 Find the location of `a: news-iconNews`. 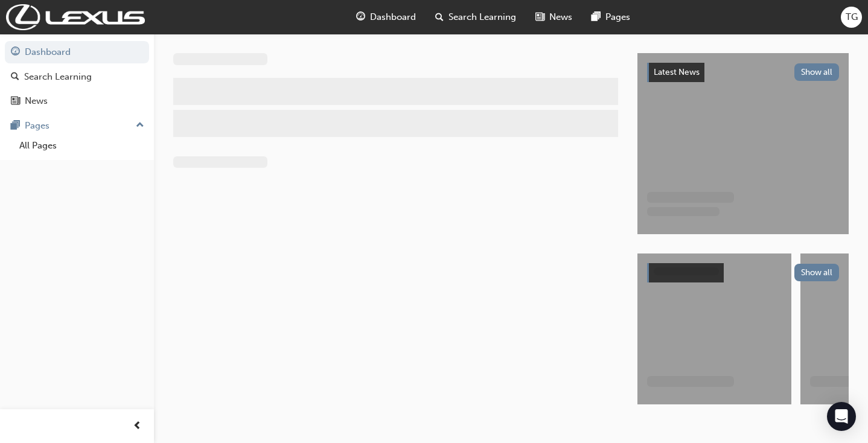

a: news-iconNews is located at coordinates (554, 17).